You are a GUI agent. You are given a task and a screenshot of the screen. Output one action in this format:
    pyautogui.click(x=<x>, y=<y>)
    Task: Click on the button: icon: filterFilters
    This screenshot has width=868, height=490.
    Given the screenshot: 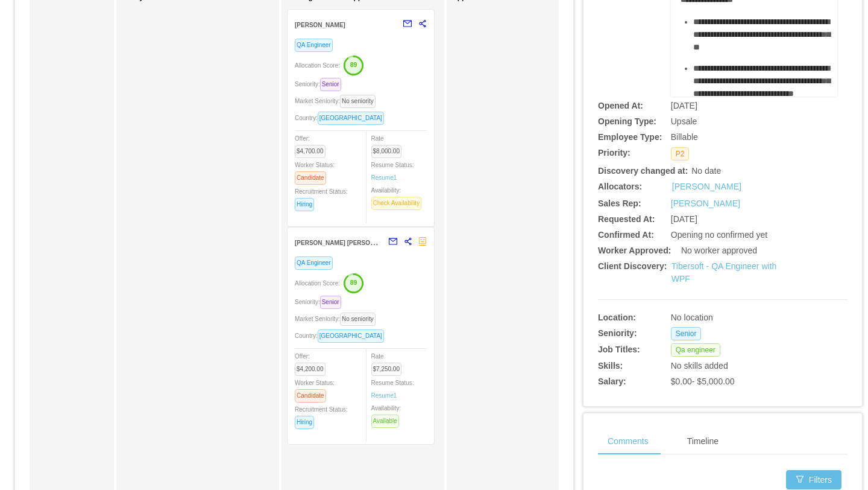 What is the action you would take?
    pyautogui.click(x=813, y=480)
    